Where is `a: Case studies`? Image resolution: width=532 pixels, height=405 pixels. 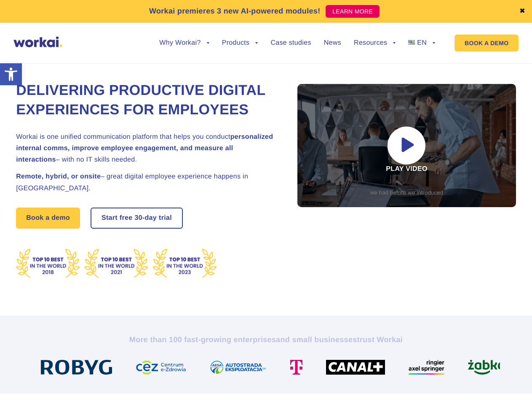
a: Case studies is located at coordinates (291, 43).